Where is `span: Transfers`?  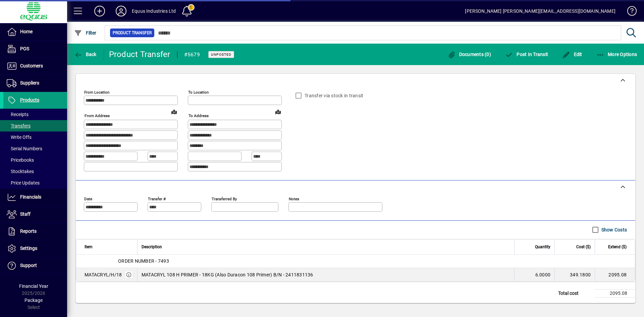
span: Transfers is located at coordinates (18, 126).